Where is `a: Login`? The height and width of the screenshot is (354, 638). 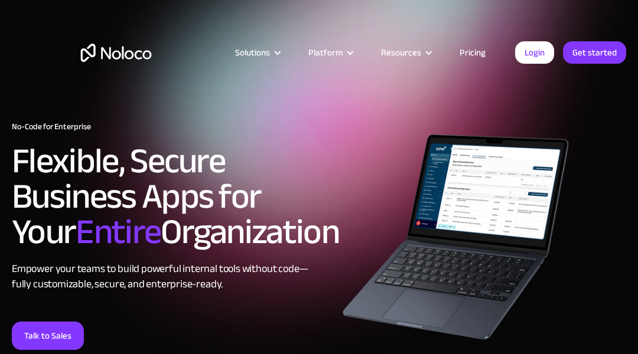 a: Login is located at coordinates (534, 53).